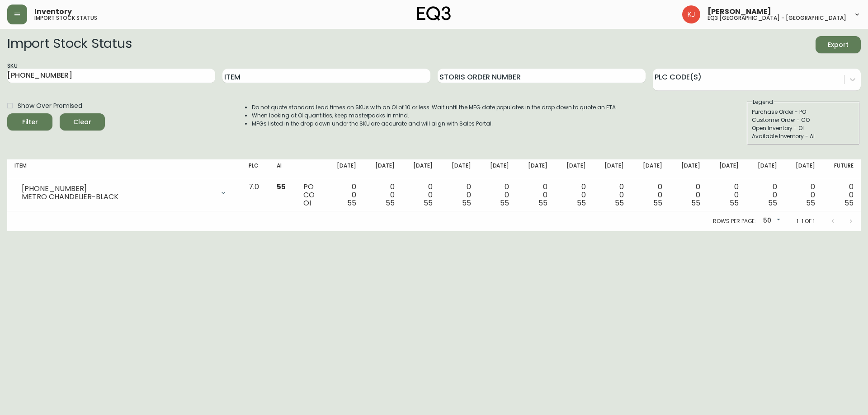 Image resolution: width=868 pixels, height=415 pixels. Describe the element at coordinates (806, 222) in the screenshot. I see `p: 1-1 of 1` at that location.